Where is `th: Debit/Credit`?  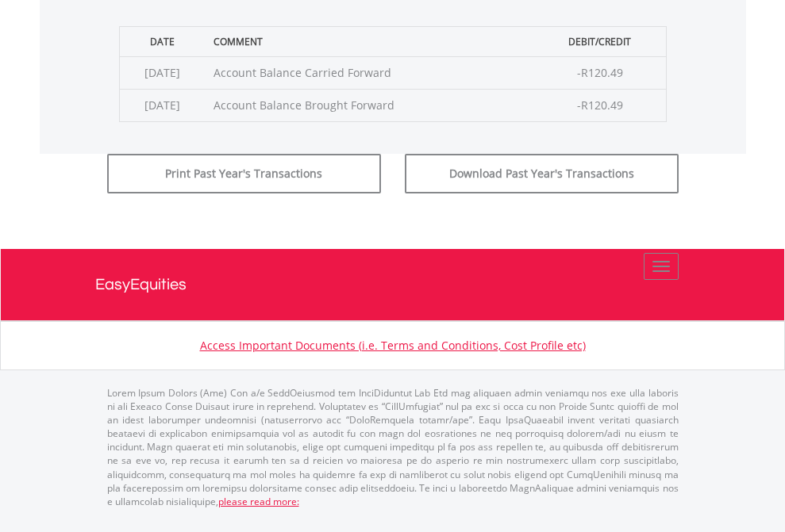 th: Debit/Credit is located at coordinates (599, 42).